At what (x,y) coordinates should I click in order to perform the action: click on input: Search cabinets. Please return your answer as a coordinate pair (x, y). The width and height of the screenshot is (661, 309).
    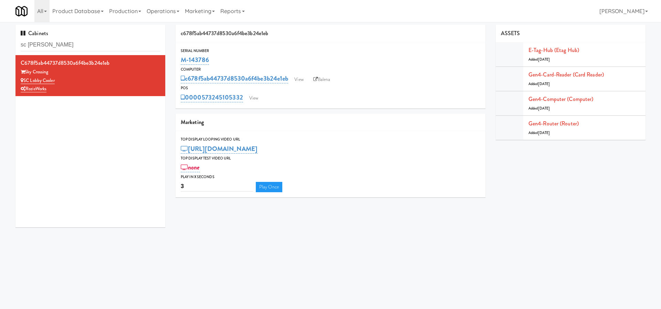
    Looking at the image, I should click on (90, 45).